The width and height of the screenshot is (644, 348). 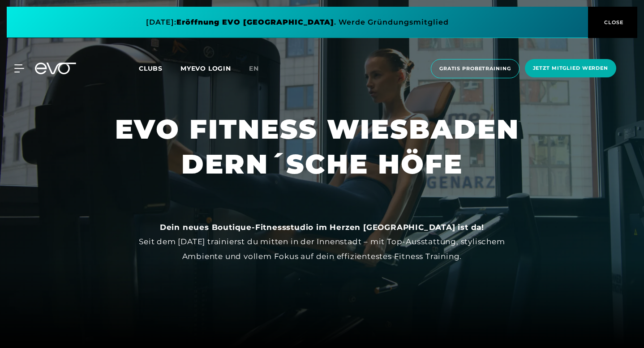 I want to click on a: Clubs, so click(x=159, y=68).